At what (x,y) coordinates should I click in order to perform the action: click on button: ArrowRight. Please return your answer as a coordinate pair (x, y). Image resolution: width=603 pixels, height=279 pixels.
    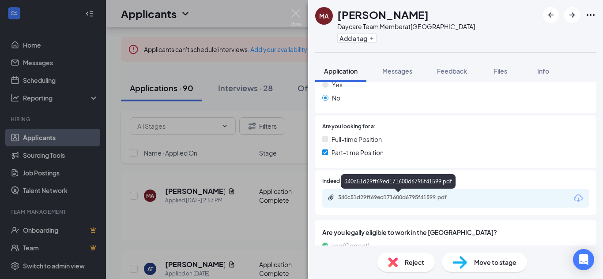
    Looking at the image, I should click on (572, 15).